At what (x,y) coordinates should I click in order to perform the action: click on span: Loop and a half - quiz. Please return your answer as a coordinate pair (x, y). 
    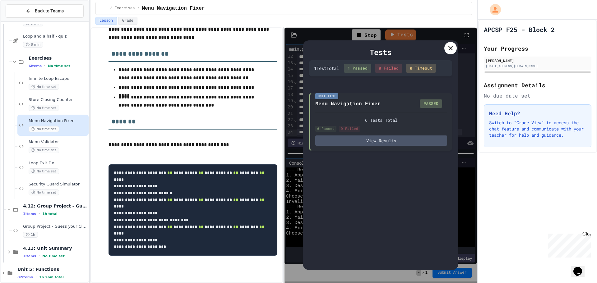
    Looking at the image, I should click on (55, 36).